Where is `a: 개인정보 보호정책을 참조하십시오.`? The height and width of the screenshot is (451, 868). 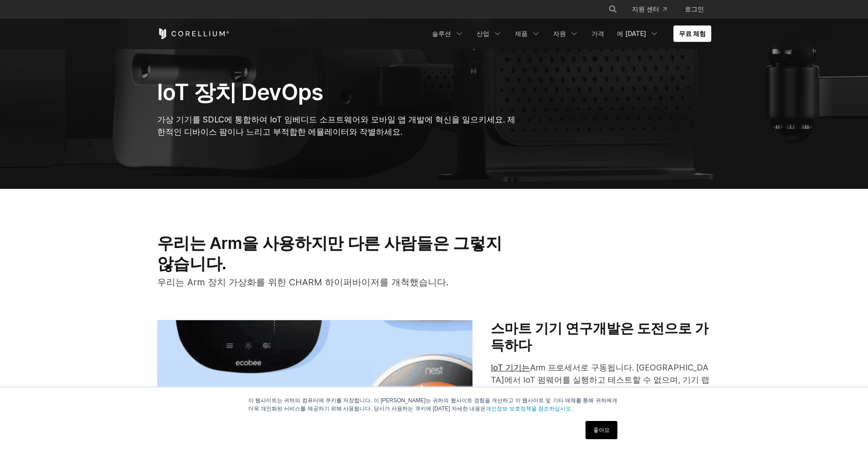 a: 개인정보 보호정책을 참조하십시오. is located at coordinates (529, 409).